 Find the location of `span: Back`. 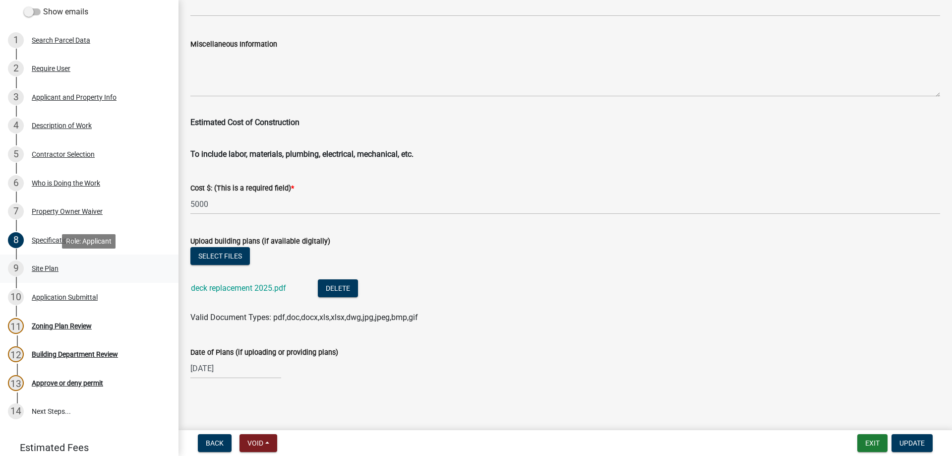

span: Back is located at coordinates (215, 443).